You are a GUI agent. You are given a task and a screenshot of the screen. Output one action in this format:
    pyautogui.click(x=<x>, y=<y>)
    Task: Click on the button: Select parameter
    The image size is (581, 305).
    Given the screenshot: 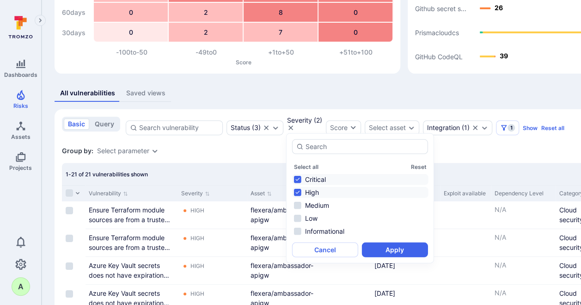 What is the action you would take?
    pyautogui.click(x=123, y=151)
    